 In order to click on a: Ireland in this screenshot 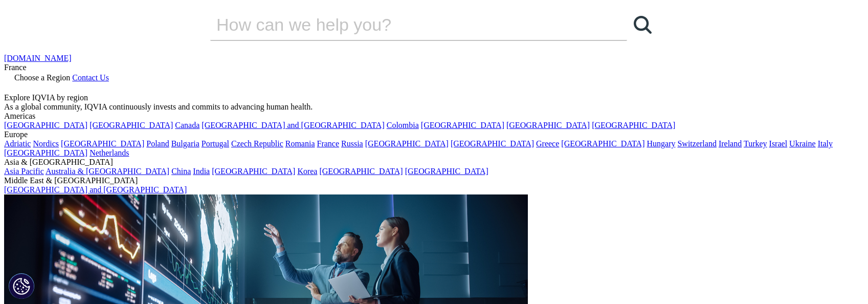, I will do `click(730, 143)`.